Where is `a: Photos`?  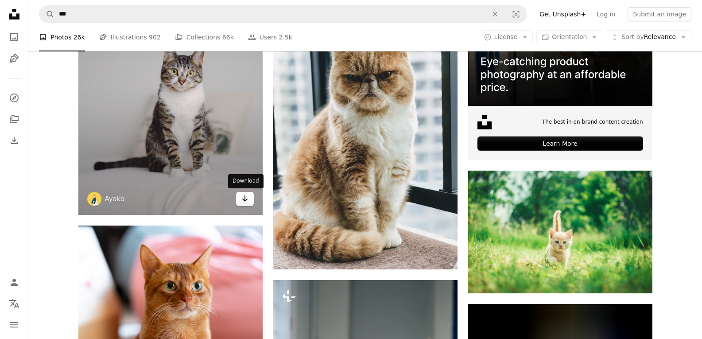
a: Photos is located at coordinates (14, 37).